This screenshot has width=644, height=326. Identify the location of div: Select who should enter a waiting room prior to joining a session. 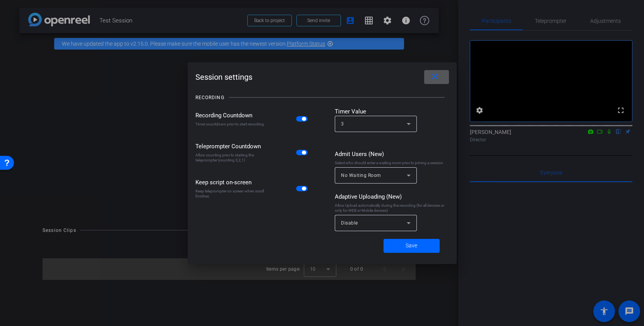
(392, 163).